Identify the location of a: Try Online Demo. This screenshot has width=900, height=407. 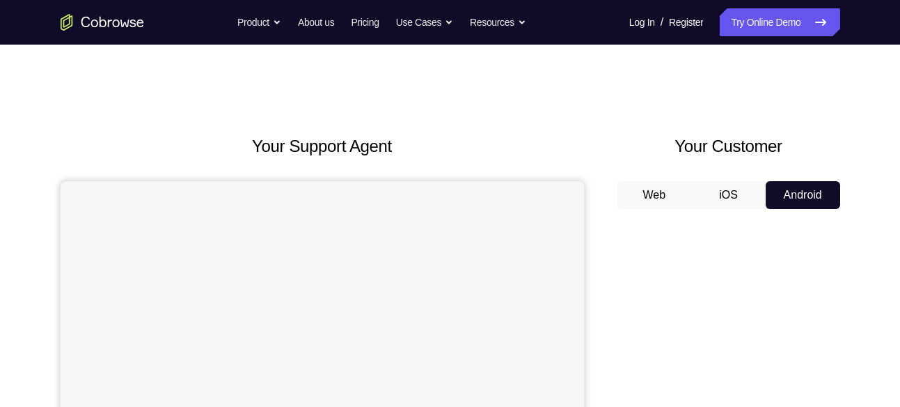
(780, 22).